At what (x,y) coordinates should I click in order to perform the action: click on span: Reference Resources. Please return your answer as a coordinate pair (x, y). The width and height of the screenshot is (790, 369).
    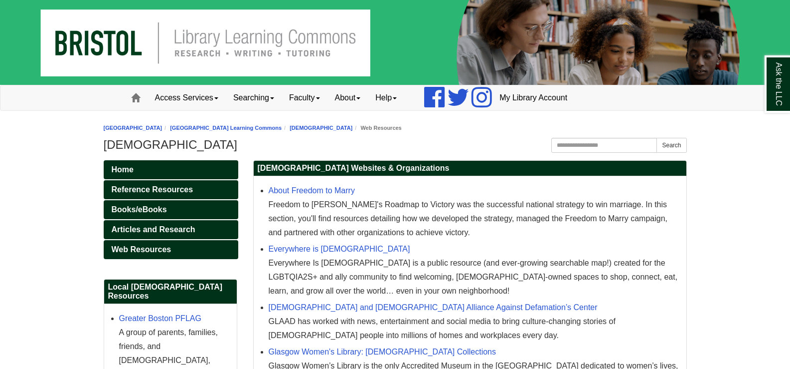
    Looking at the image, I should click on (153, 189).